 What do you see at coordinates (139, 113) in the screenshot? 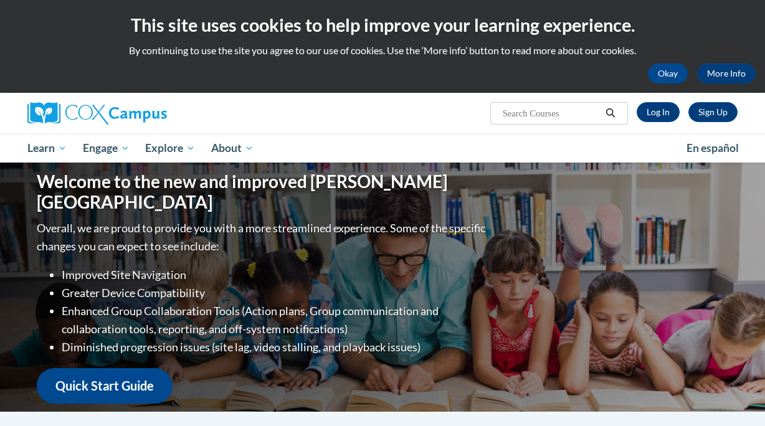
I see `a: Cox Campus` at bounding box center [139, 113].